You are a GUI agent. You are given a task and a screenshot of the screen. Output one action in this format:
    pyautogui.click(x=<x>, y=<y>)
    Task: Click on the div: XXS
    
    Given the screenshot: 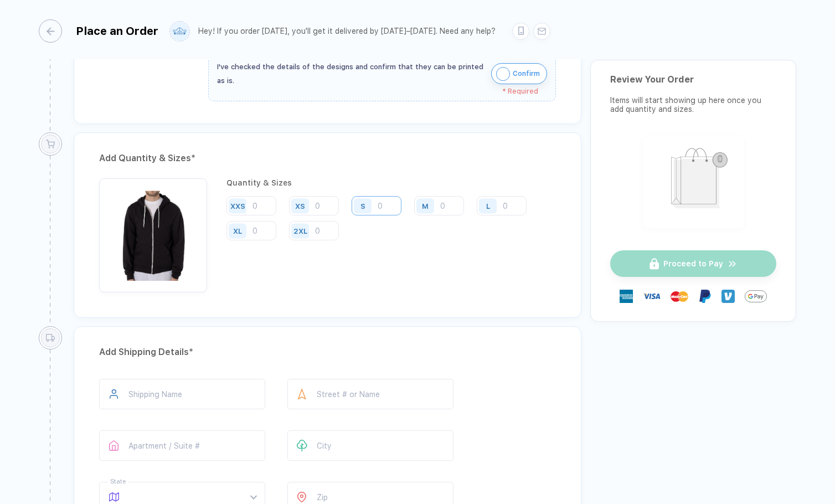 What is the action you would take?
    pyautogui.click(x=238, y=205)
    